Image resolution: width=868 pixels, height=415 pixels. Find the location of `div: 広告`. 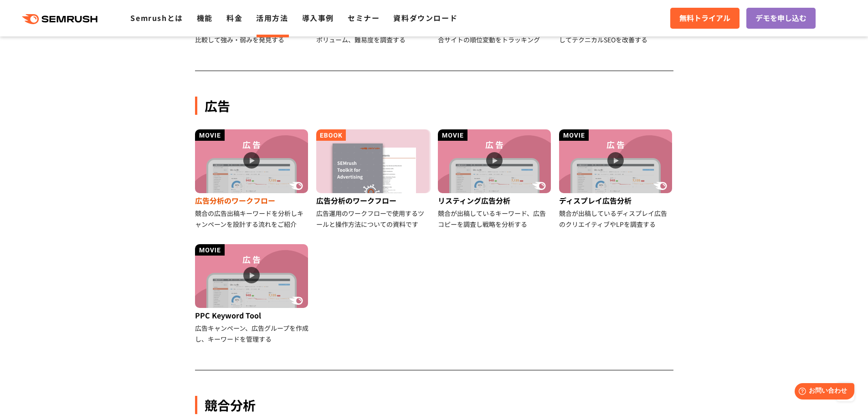

div: 広告 is located at coordinates (434, 106).